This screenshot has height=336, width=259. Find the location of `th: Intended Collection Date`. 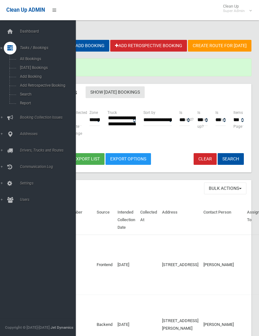

th: Intended Collection Date is located at coordinates (126, 220).